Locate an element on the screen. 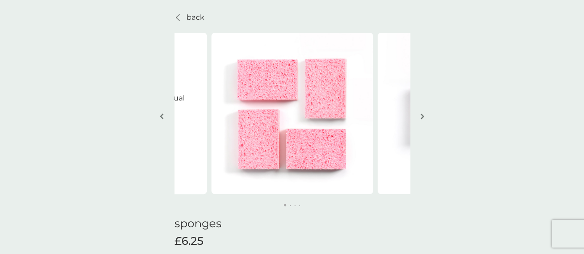  h1: sponges is located at coordinates (292, 224).